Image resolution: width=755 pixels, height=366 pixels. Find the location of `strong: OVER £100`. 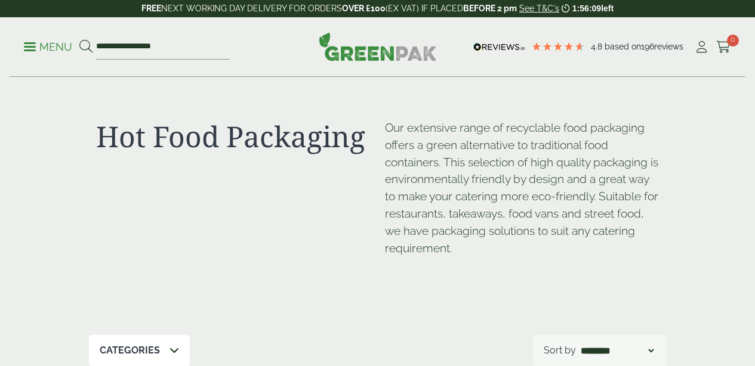

strong: OVER £100 is located at coordinates (363, 8).